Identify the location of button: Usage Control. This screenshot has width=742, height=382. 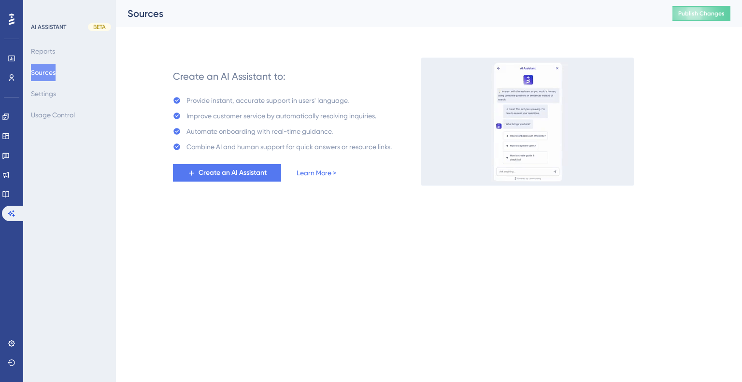
(53, 115).